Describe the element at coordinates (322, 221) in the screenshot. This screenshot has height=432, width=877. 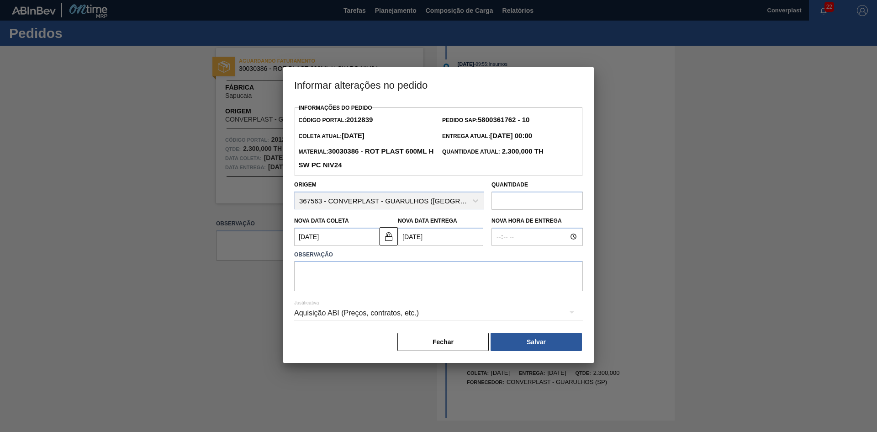
I see `label: Nova Data Coleta` at that location.